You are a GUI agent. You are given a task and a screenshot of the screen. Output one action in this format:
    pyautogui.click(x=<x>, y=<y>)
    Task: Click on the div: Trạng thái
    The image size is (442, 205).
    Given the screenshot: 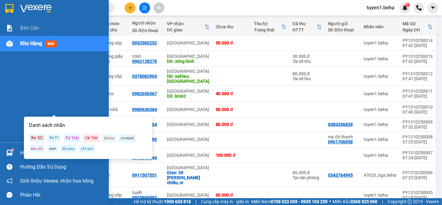 What is the action you would take?
    pyautogui.click(x=267, y=30)
    